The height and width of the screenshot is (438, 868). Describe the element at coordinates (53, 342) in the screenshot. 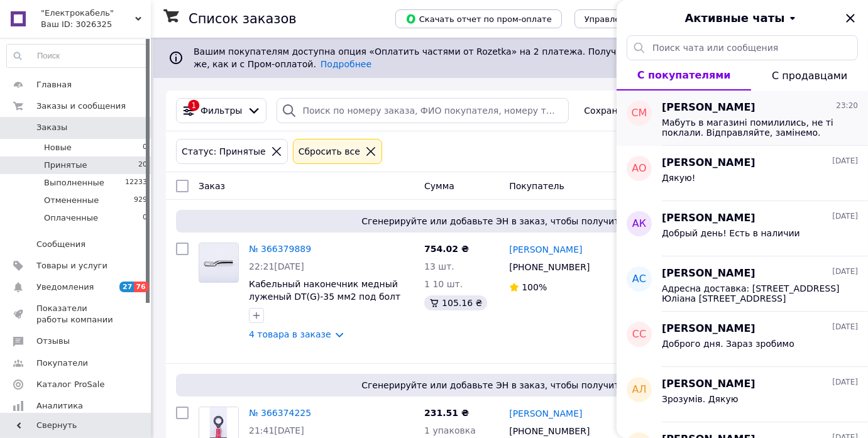

I see `span: Отзывы` at that location.